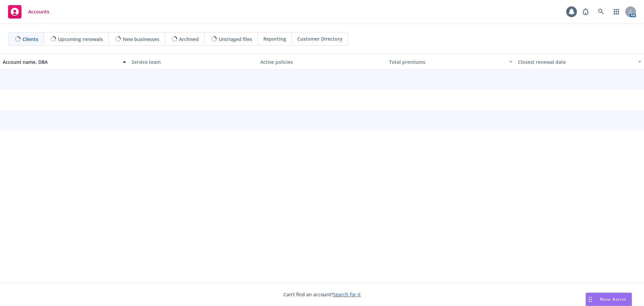 This screenshot has height=306, width=644. What do you see at coordinates (39, 12) in the screenshot?
I see `span: Accounts` at bounding box center [39, 12].